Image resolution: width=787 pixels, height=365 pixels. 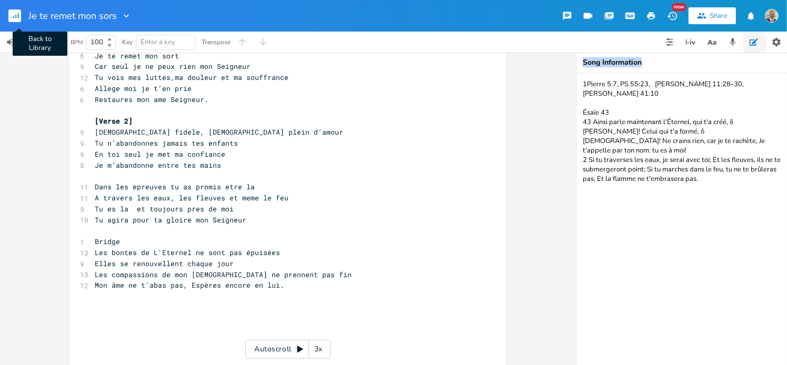 I want to click on span: Tu n’abandonnes jamais tes enfants, so click(x=166, y=143).